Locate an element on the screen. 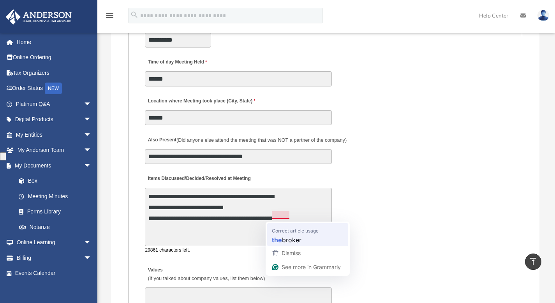 Image resolution: width=555 pixels, height=303 pixels. a: Digital Productsarrow_drop_down is located at coordinates (54, 120).